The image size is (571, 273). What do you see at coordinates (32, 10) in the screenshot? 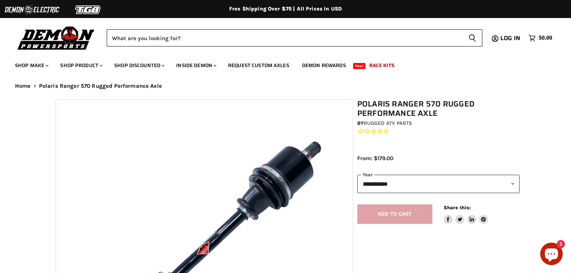
I see `img: Demon Electric Logo 2` at bounding box center [32, 10].